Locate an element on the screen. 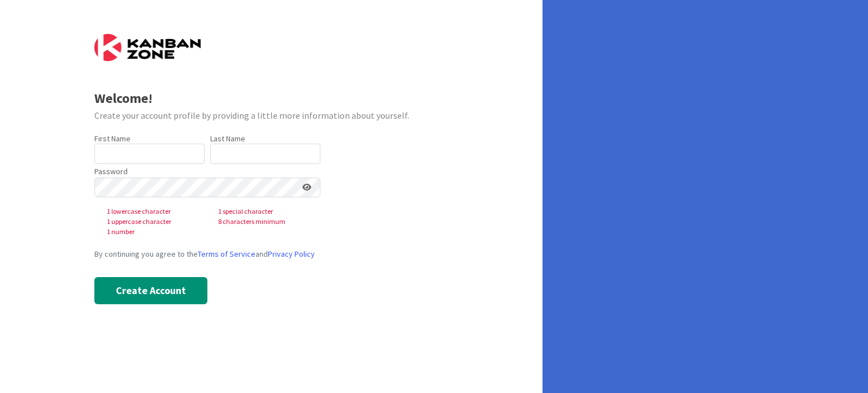 The width and height of the screenshot is (868, 393). label: Password is located at coordinates (111, 171).